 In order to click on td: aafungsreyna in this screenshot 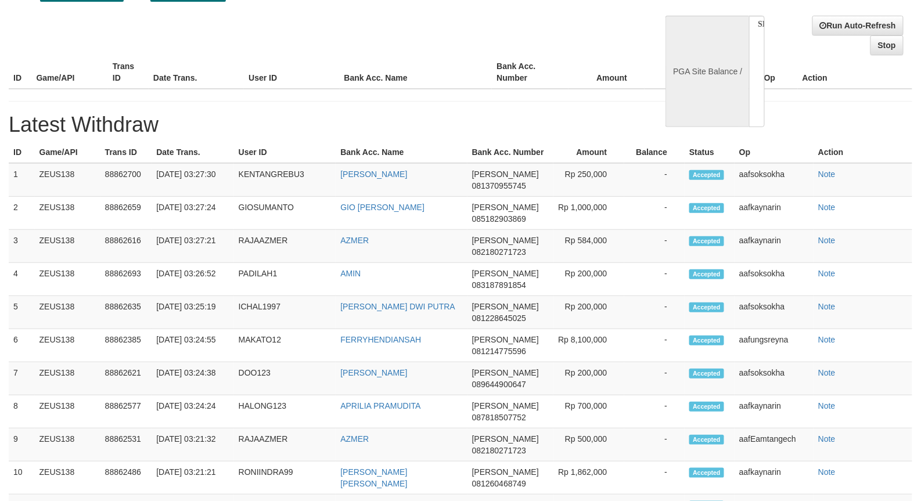, I will do `click(774, 346)`.